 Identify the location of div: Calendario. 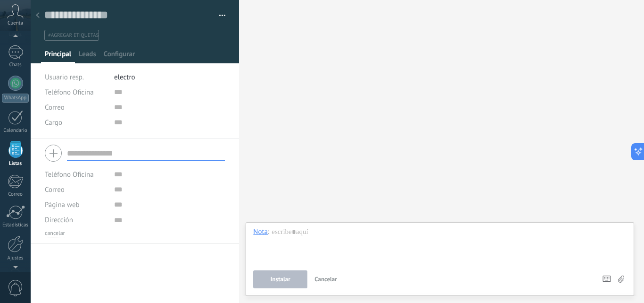
(16, 130).